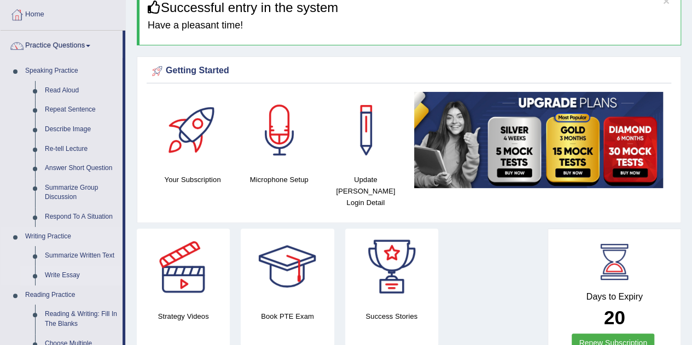  I want to click on h4: Strategy Videos, so click(183, 316).